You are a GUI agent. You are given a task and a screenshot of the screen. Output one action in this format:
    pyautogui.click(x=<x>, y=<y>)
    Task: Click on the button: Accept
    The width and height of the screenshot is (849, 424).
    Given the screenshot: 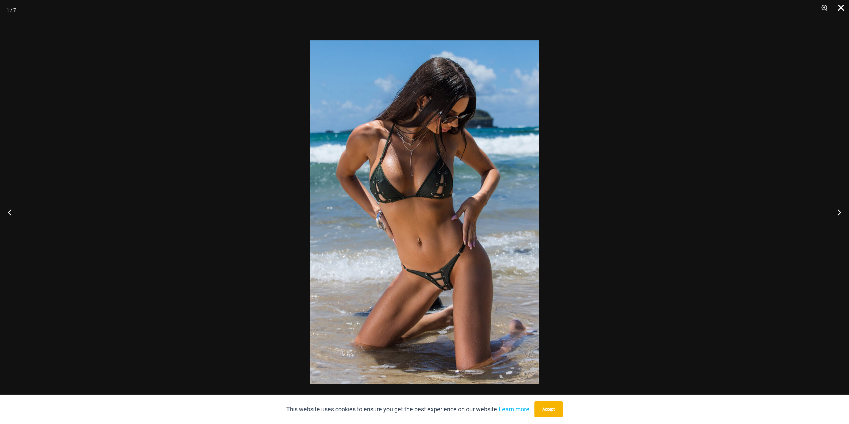 What is the action you would take?
    pyautogui.click(x=549, y=409)
    